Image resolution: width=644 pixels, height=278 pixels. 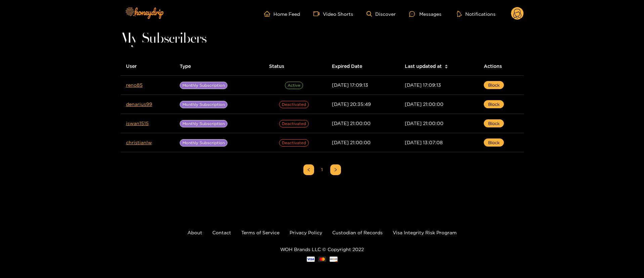 What do you see at coordinates (358, 232) in the screenshot?
I see `a: Custodian of Records` at bounding box center [358, 232].